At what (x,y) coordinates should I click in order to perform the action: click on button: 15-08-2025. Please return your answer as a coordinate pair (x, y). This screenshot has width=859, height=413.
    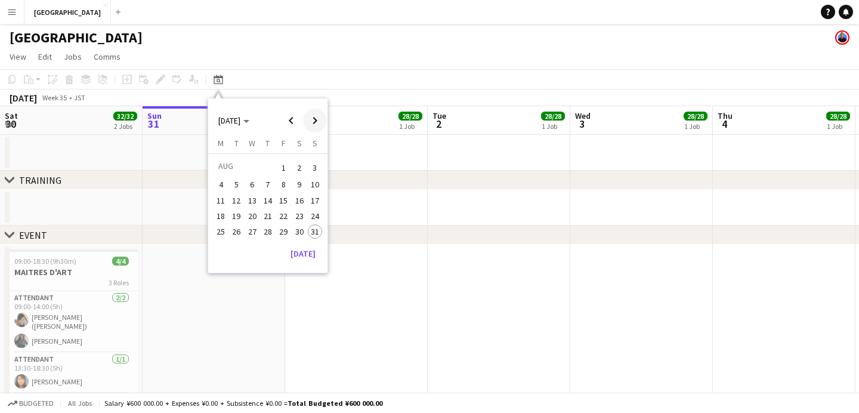
    Looking at the image, I should click on (283, 200).